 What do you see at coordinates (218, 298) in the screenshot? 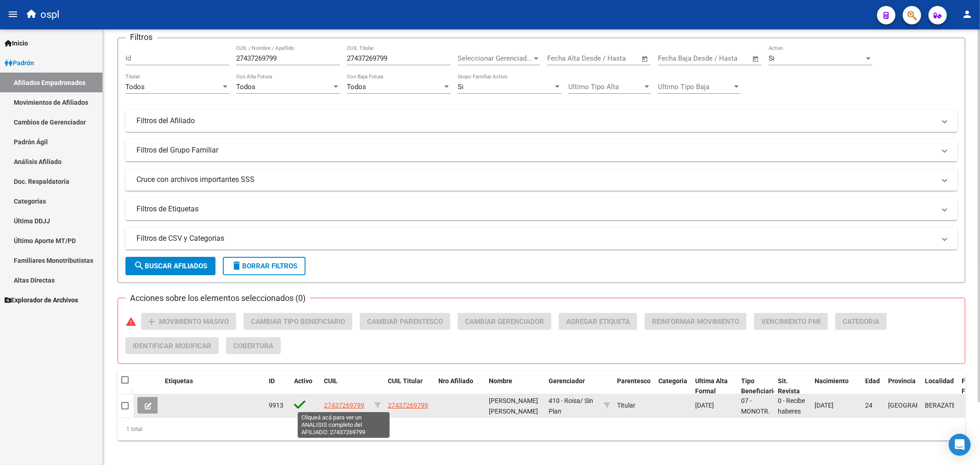
I see `h3: Acciones sobre los elementos seleccionados (0)` at bounding box center [218, 298].